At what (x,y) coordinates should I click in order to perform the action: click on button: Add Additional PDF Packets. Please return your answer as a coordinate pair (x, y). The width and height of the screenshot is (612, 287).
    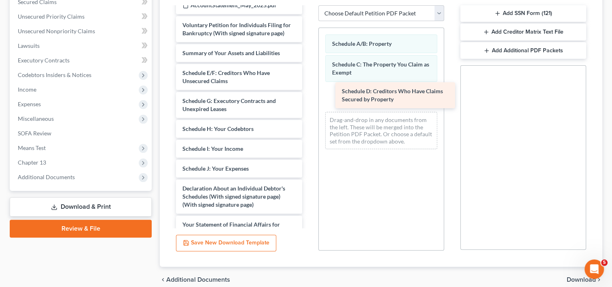
    Looking at the image, I should click on (523, 51).